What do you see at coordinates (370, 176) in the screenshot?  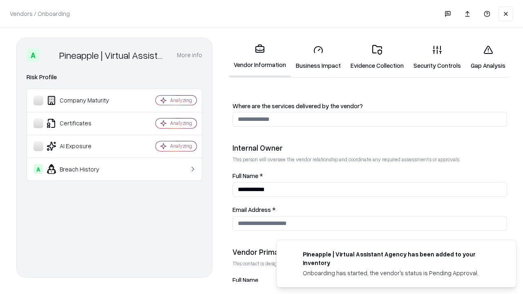 I see `label: Full Name *` at bounding box center [370, 176].